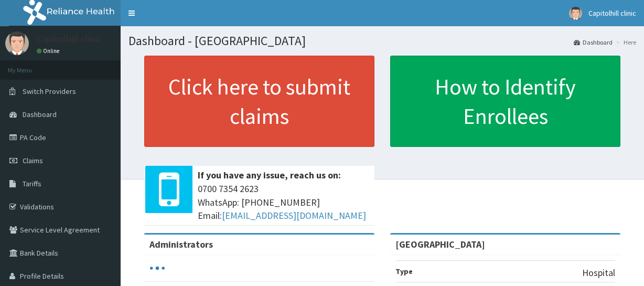  What do you see at coordinates (593, 42) in the screenshot?
I see `a: Dashboard` at bounding box center [593, 42].